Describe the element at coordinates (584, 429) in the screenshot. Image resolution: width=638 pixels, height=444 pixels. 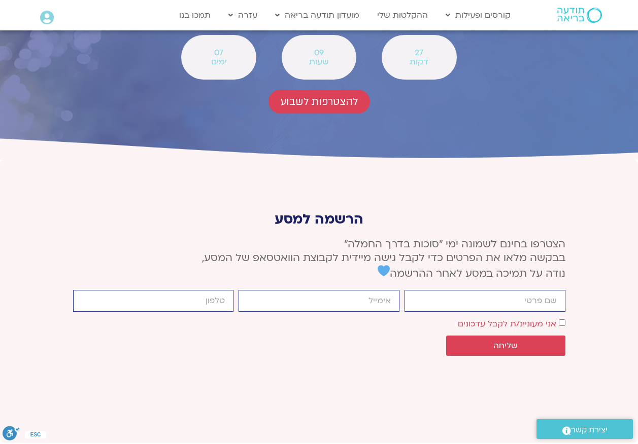
I see `a: יצירת קשר` at that location.